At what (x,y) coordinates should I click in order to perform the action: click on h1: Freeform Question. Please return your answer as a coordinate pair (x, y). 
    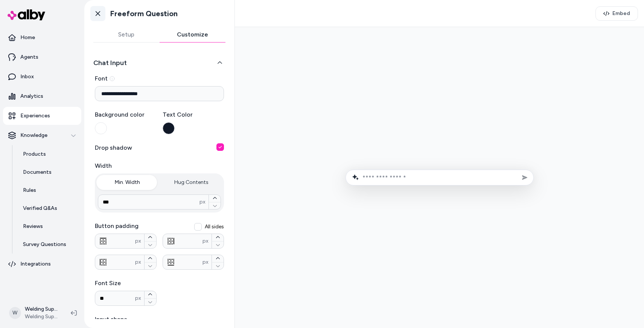
    Looking at the image, I should click on (144, 13).